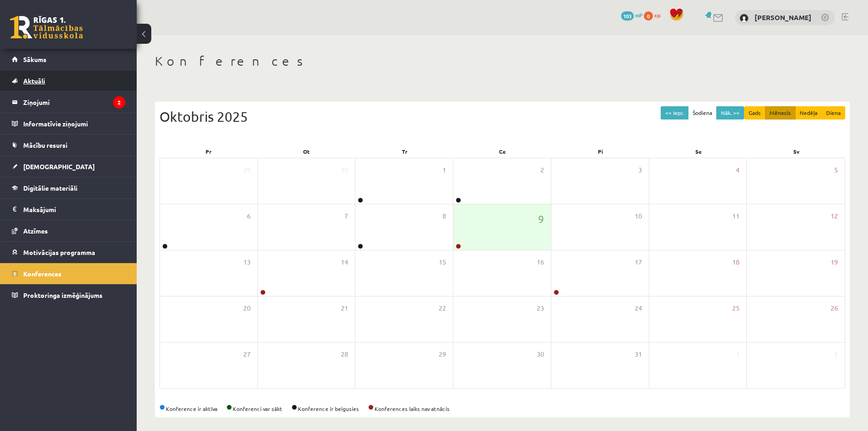 This screenshot has height=431, width=868. Describe the element at coordinates (119, 103) in the screenshot. I see `i: 2` at that location.